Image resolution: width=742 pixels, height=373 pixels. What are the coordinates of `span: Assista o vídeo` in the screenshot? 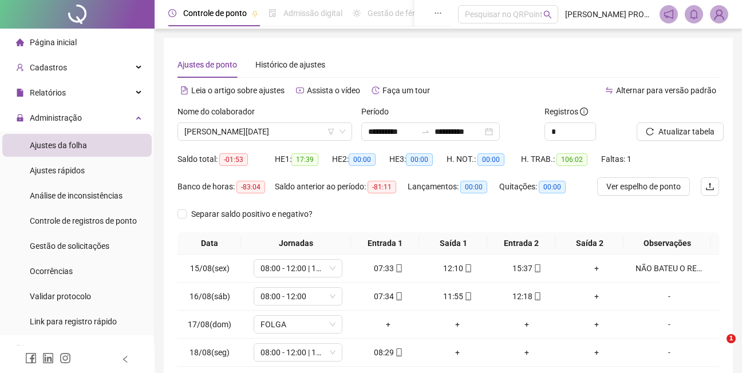 It's located at (333, 90).